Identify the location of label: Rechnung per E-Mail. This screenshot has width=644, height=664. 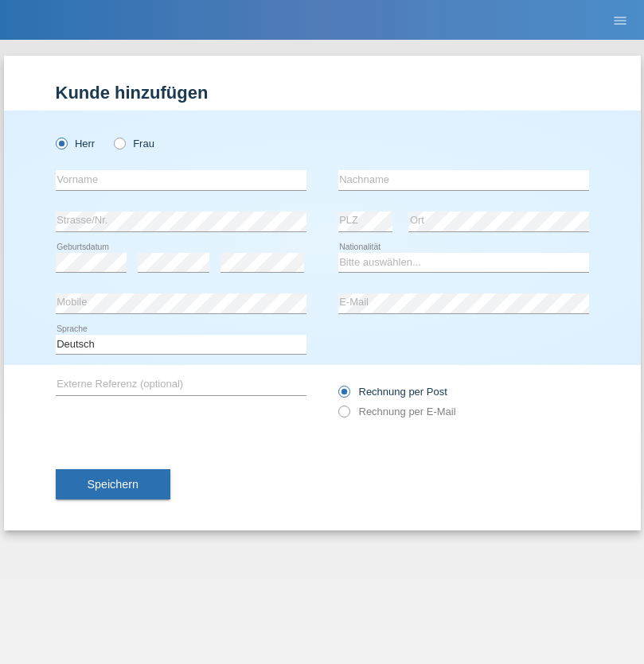
(397, 411).